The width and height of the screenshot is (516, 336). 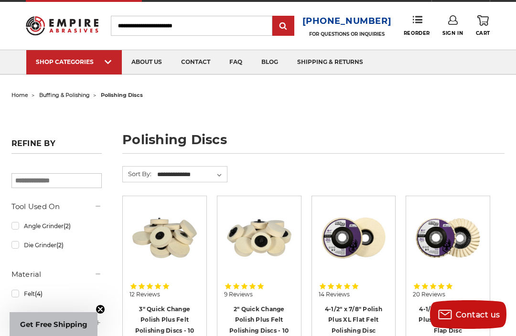 What do you see at coordinates (468, 315) in the screenshot?
I see `button: Contact us` at bounding box center [468, 315].